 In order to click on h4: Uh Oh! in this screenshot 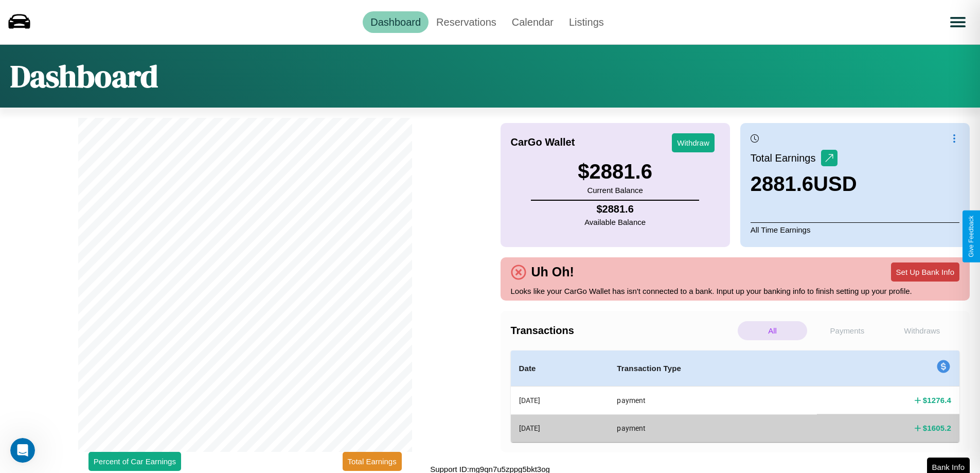, I will do `click(553, 271)`.